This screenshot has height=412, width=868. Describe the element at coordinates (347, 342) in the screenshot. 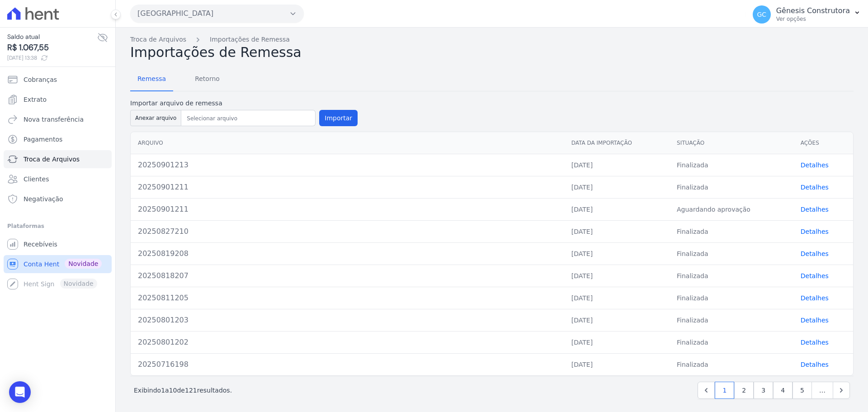

I see `div: 20250801202` at that location.